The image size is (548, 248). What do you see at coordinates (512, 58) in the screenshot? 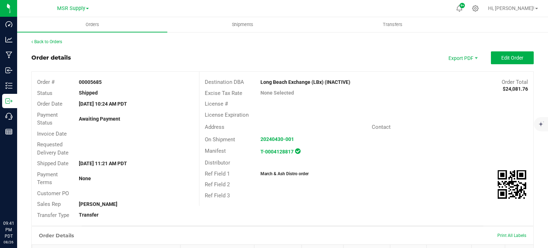
I see `span: Edit Order` at bounding box center [512, 58].